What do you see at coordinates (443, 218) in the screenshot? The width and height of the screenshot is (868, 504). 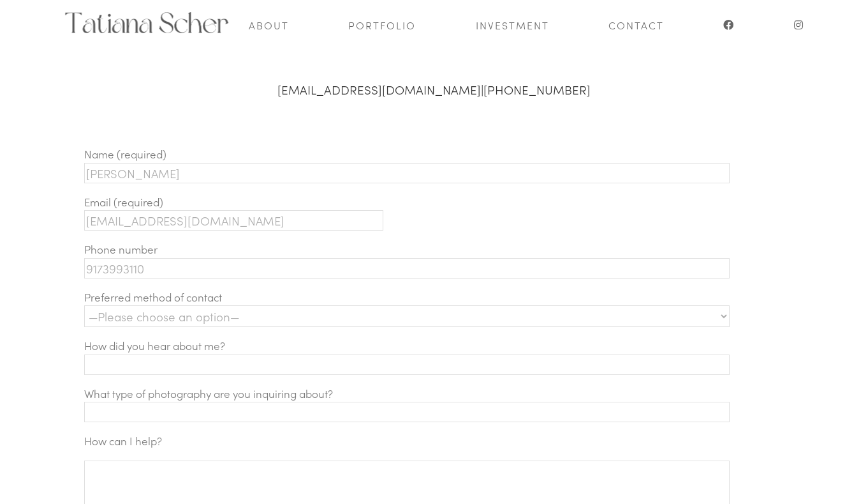 I see `p: Email (required)` at bounding box center [443, 218].